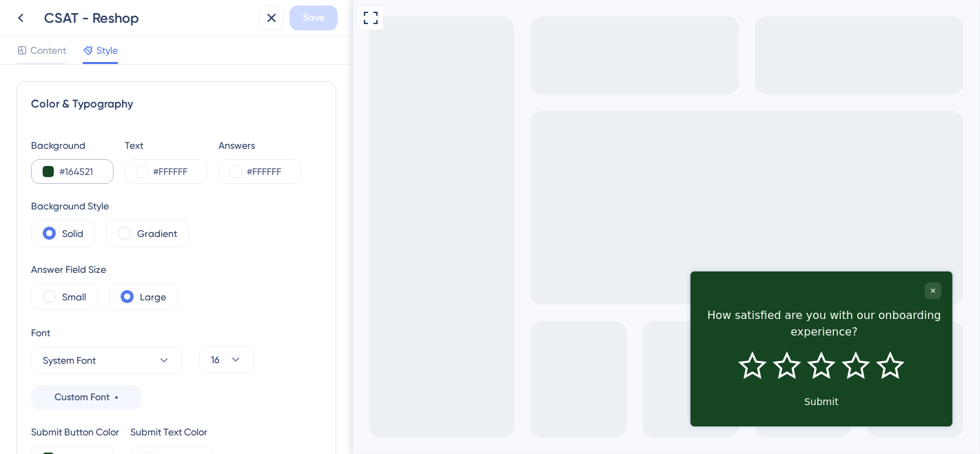  I want to click on button: 16, so click(226, 360).